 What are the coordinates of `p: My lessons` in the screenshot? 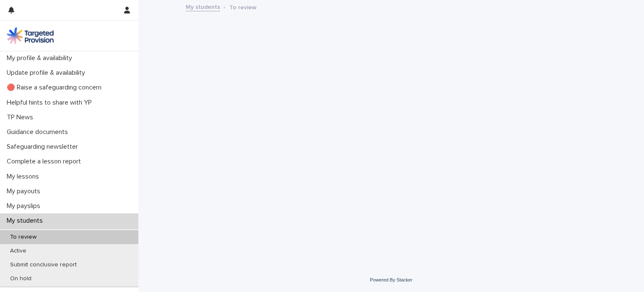 It's located at (24, 176).